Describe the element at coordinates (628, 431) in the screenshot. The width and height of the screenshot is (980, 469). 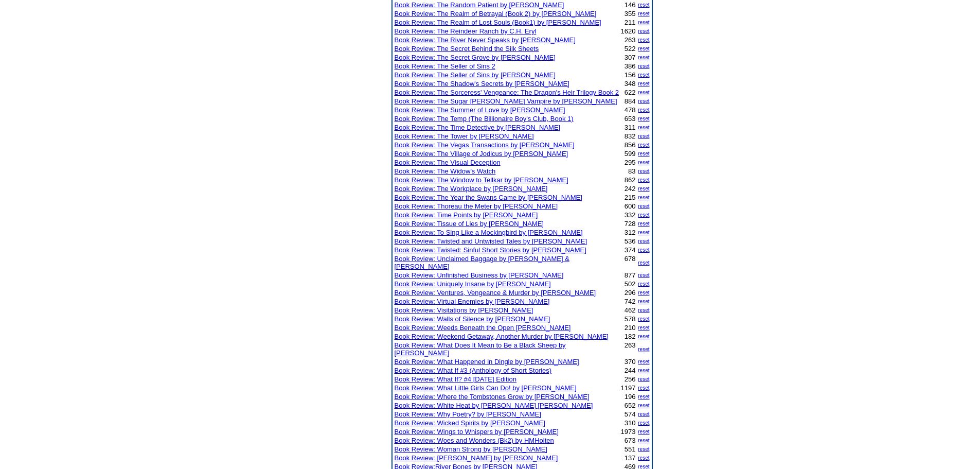
I see `font: 1973` at that location.